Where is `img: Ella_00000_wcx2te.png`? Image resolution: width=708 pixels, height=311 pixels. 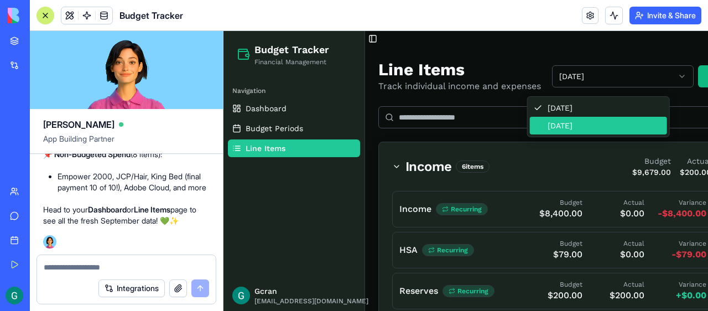
img: Ella_00000_wcx2te.png is located at coordinates (50, 242).